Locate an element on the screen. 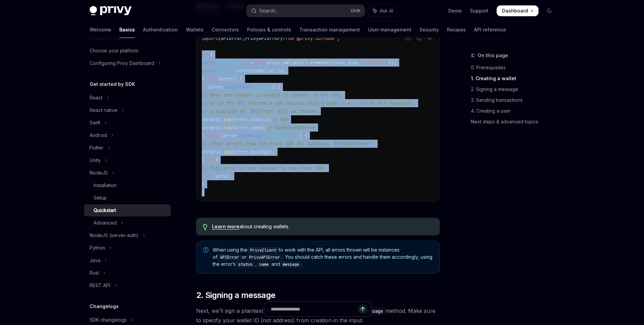 This screenshot has width=644, height=325. button: Toggle Android section is located at coordinates (128, 135).